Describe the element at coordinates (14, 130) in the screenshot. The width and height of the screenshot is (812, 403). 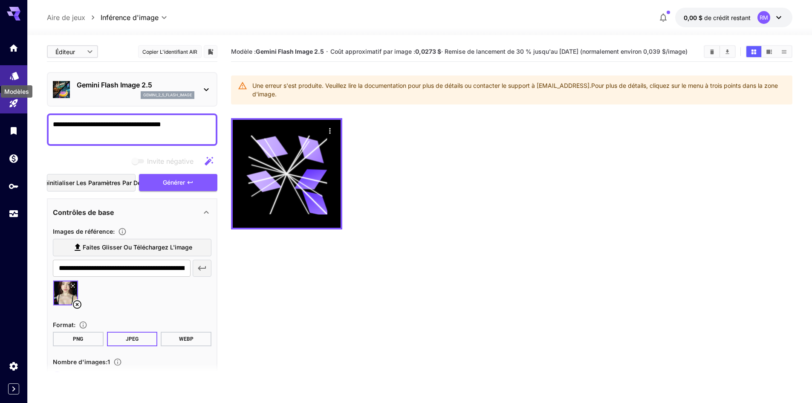
I see `div: Bibliothèque` at that location.